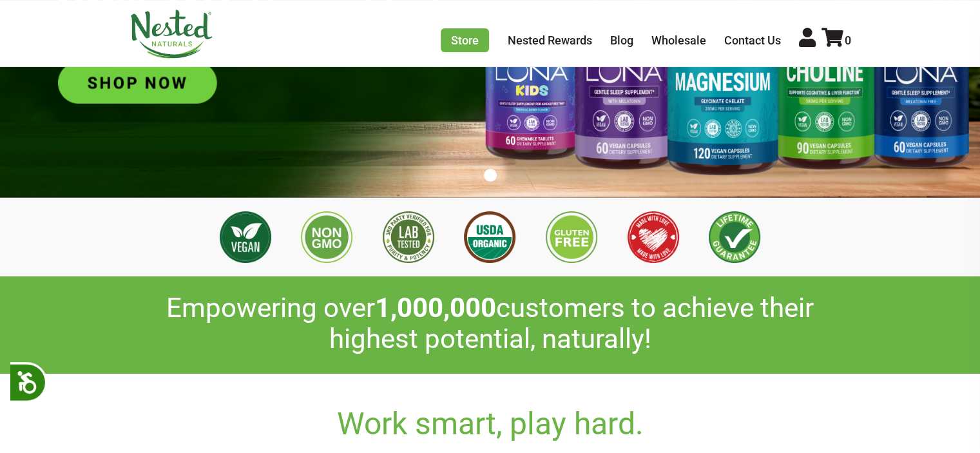 This screenshot has width=980, height=453. Describe the element at coordinates (571, 237) in the screenshot. I see `img: Gluten Free` at that location.